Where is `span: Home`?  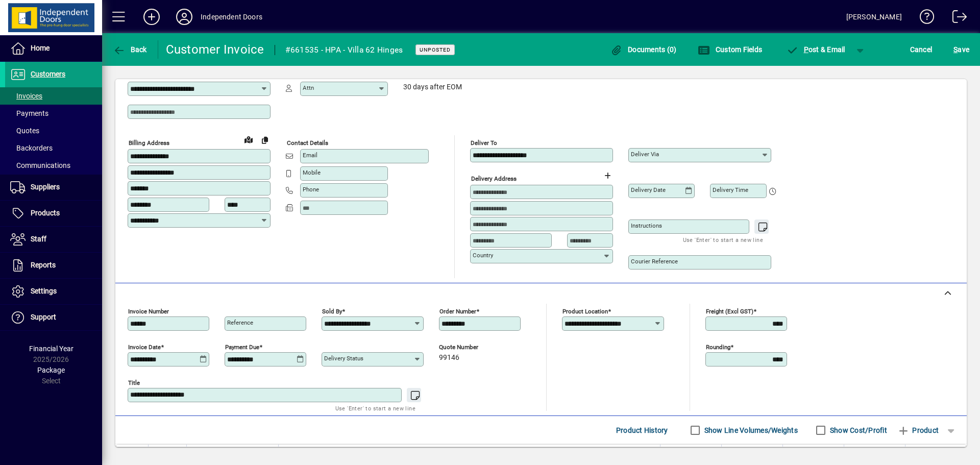
span: Home is located at coordinates (40, 48).